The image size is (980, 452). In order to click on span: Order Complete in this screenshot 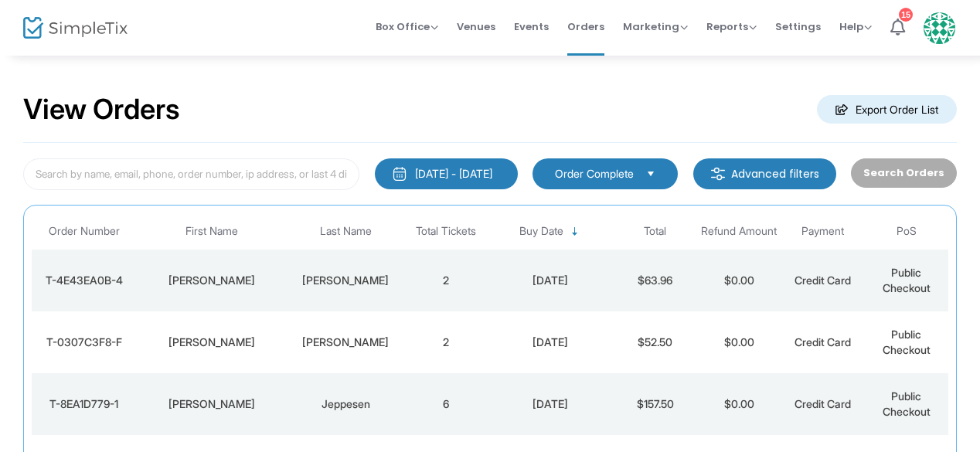, I will do `click(594, 174)`.